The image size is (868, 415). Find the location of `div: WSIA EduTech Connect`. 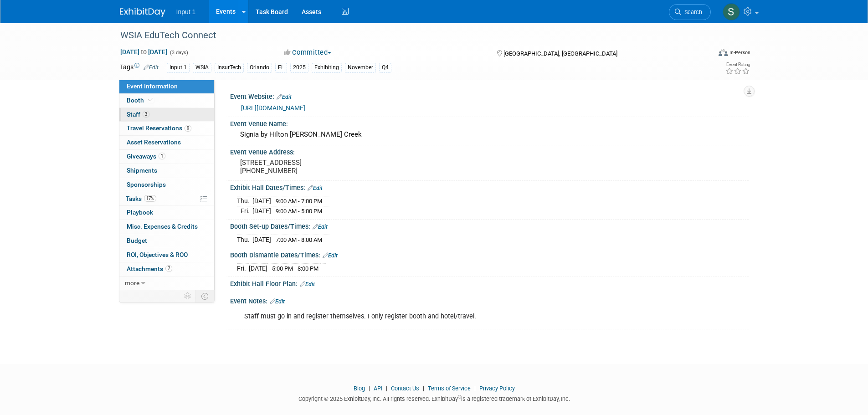

div: WSIA EduTech Connect is located at coordinates (407, 35).